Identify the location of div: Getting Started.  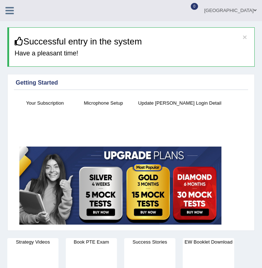
(131, 83).